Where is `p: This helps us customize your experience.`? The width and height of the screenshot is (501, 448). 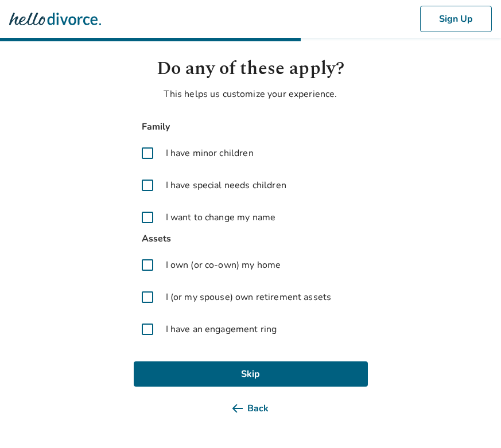 p: This helps us customize your experience. is located at coordinates (251, 94).